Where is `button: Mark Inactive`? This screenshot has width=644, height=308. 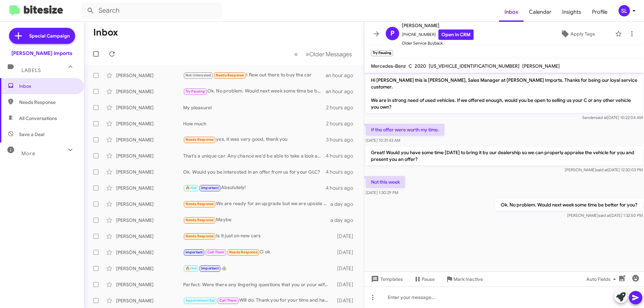
button: Mark Inactive is located at coordinates (464, 279).